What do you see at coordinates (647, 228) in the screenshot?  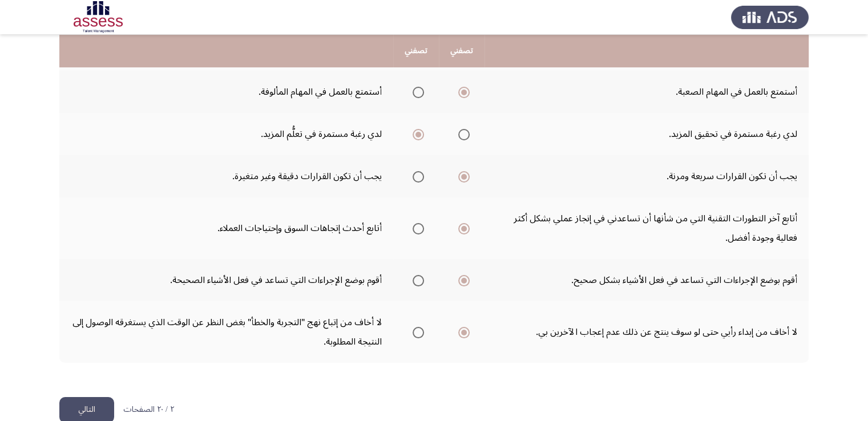 I see `td: أتابع آخر التطورات التقنية التي من شأنها أن تساعدني في إنجاز عملي بشكل أكثر فعالية وجودة أفضل.` at bounding box center [647, 228].